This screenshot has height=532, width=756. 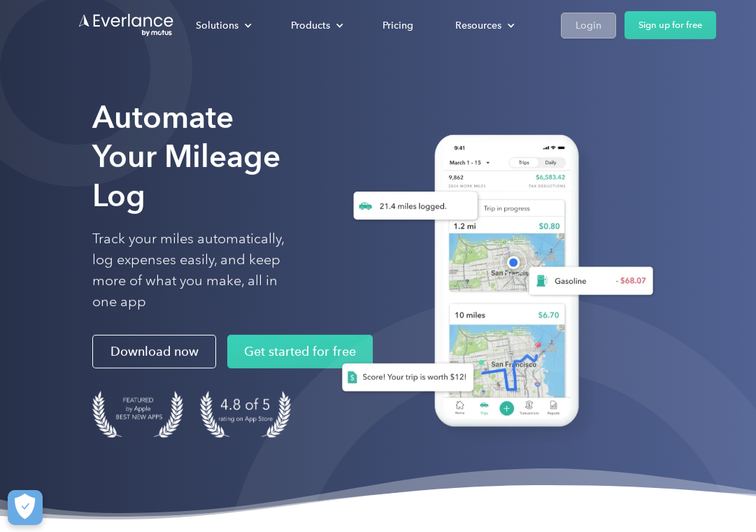 What do you see at coordinates (398, 25) in the screenshot?
I see `a: Pricing` at bounding box center [398, 25].